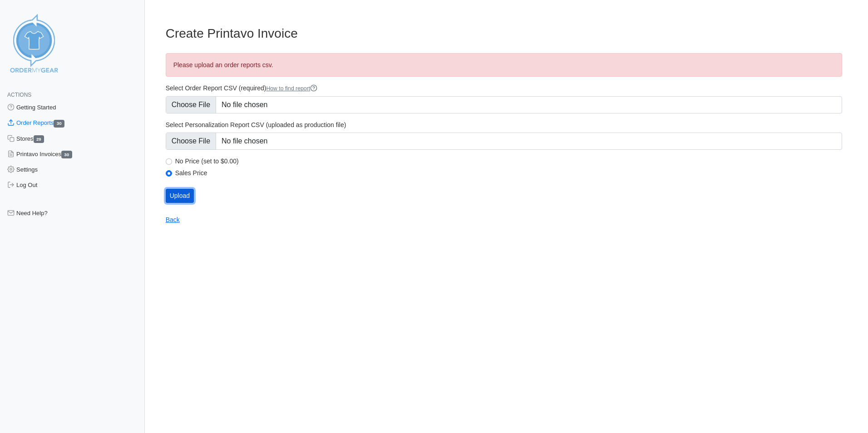  What do you see at coordinates (504, 65) in the screenshot?
I see `div: Please upload an order reports csv.` at bounding box center [504, 65].